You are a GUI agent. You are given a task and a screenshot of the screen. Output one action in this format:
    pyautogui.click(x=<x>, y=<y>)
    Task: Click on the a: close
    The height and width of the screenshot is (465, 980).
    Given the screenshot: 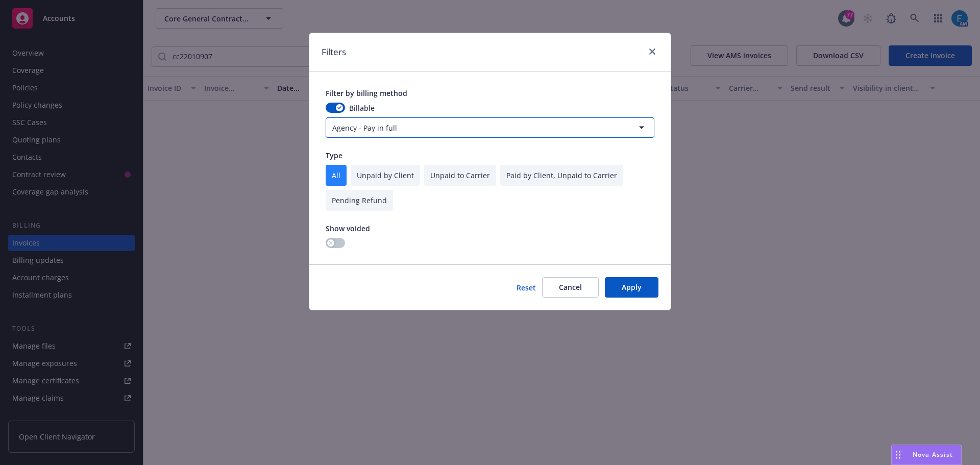 What is the action you would take?
    pyautogui.click(x=652, y=52)
    